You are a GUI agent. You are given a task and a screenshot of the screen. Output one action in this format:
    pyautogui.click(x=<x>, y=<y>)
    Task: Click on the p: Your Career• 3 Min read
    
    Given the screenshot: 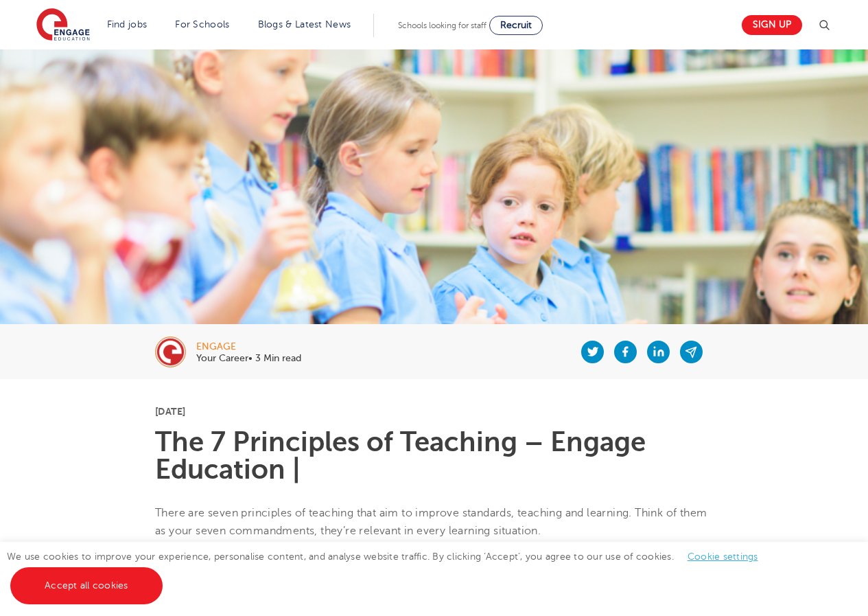 What is the action you would take?
    pyautogui.click(x=248, y=358)
    